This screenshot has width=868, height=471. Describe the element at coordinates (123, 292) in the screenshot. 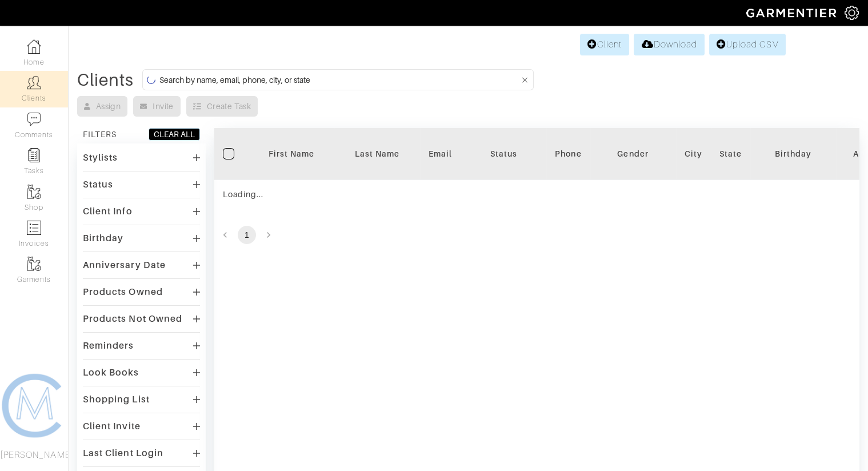

I see `div: Products Owned` at that location.